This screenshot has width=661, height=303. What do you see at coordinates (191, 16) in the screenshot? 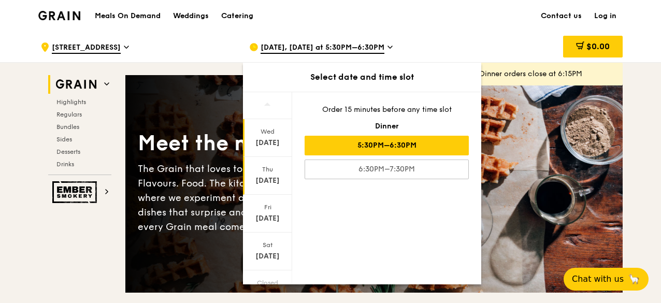
I see `a: Weddings` at bounding box center [191, 16].